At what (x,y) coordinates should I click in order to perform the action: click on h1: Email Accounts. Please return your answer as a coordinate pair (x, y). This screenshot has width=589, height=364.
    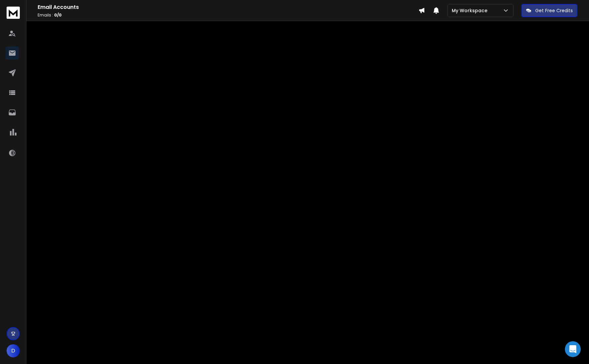
    Looking at the image, I should click on (228, 8).